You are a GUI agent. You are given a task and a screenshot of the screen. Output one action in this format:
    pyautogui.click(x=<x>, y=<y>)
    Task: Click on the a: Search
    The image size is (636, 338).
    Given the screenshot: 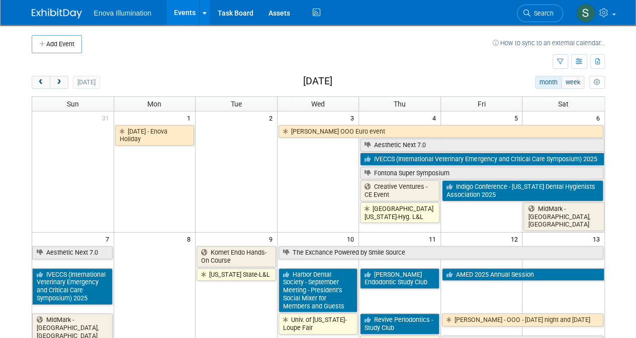 What is the action you would take?
    pyautogui.click(x=540, y=13)
    